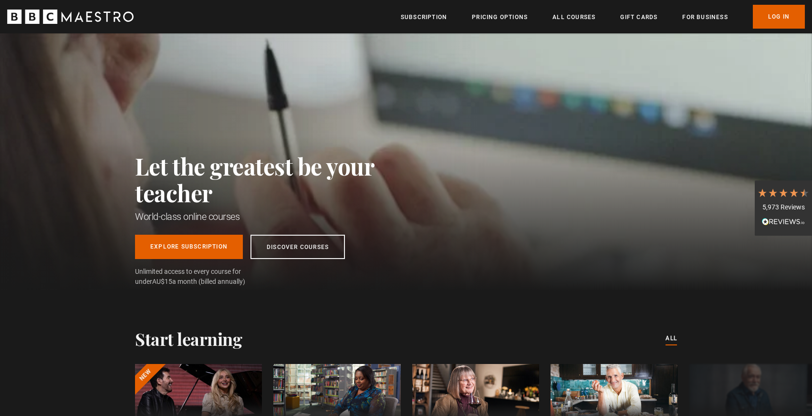 This screenshot has width=812, height=416. Describe the element at coordinates (276, 217) in the screenshot. I see `h1: World-class online courses` at that location.